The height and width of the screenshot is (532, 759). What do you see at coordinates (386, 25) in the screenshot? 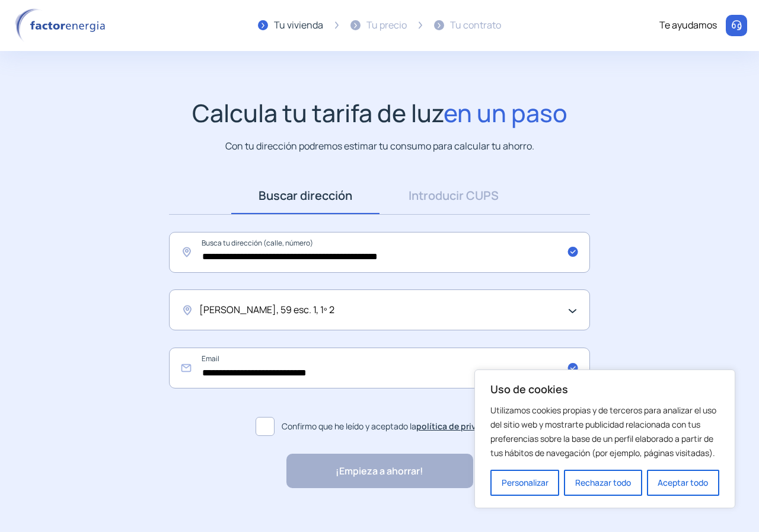
I see `div: Tu precio` at bounding box center [386, 25].